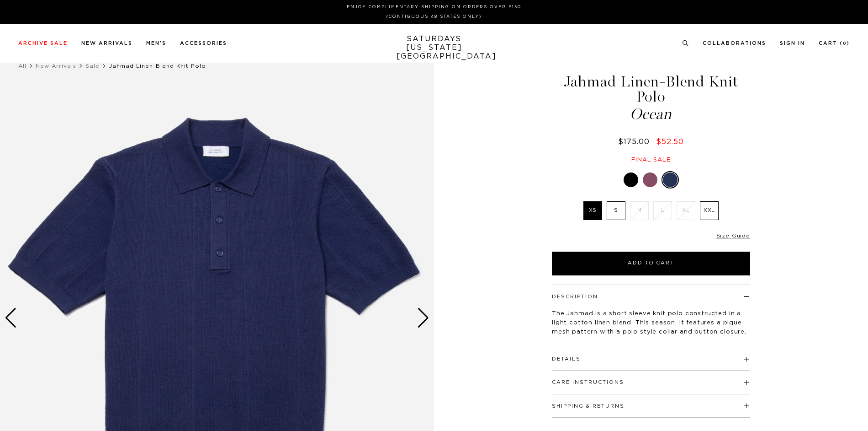 Image resolution: width=868 pixels, height=431 pixels. What do you see at coordinates (734, 235) in the screenshot?
I see `a: Size Guide` at bounding box center [734, 235].